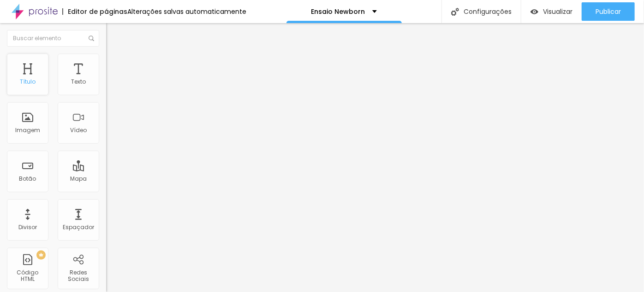 This screenshot has height=292, width=644. Describe the element at coordinates (27, 276) in the screenshot. I see `div: Código HTML` at that location.